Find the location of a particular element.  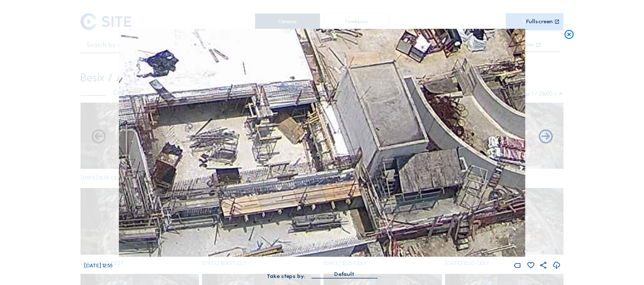

div: Take steps by: is located at coordinates (286, 276).